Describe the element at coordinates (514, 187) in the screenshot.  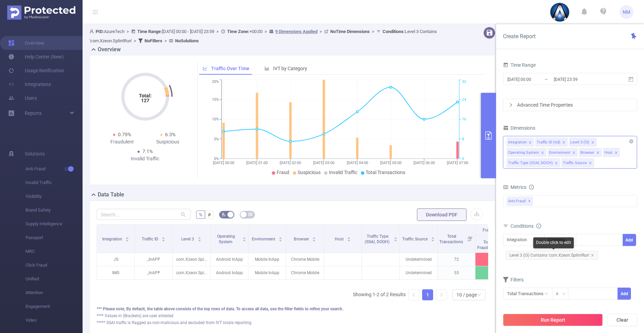
I see `span: Metrics` at that location.